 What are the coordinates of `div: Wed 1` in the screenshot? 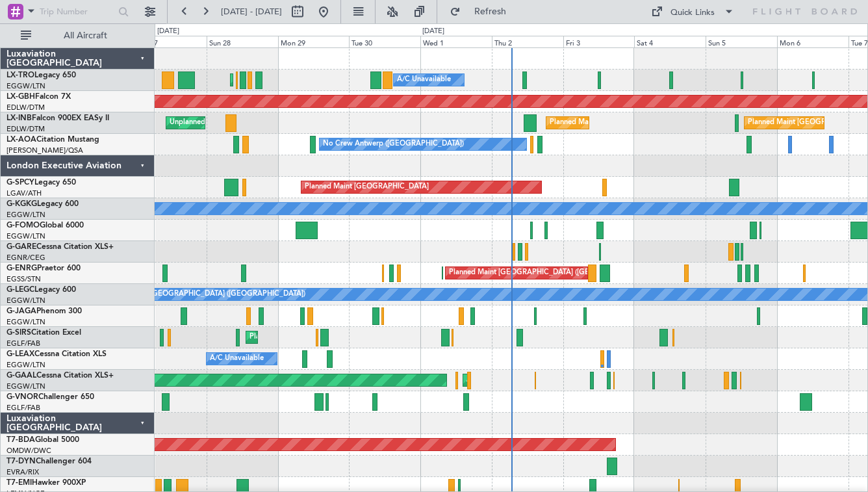 It's located at (456, 42).